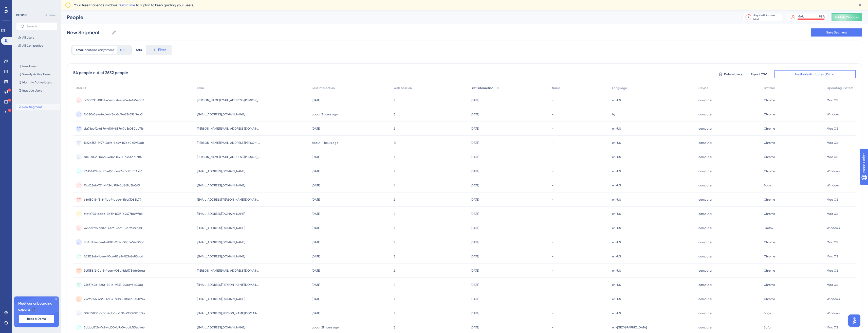 This screenshot has height=333, width=868. I want to click on div: 54 people, so click(83, 73).